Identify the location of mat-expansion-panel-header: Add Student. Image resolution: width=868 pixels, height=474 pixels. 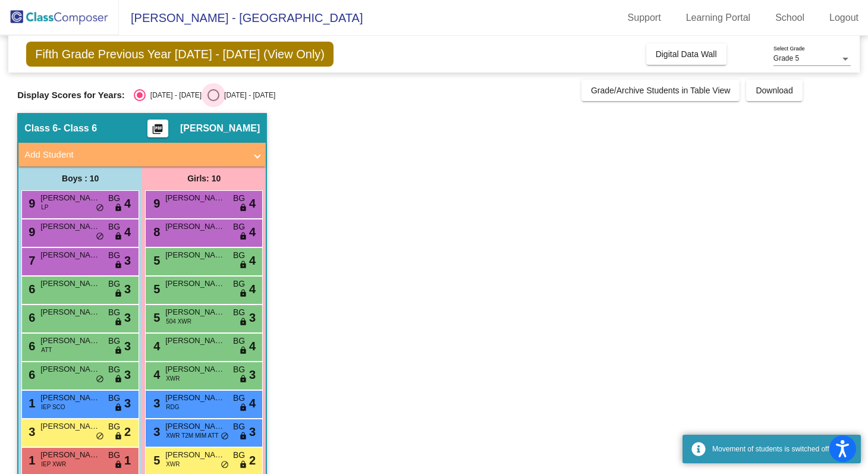
(142, 154).